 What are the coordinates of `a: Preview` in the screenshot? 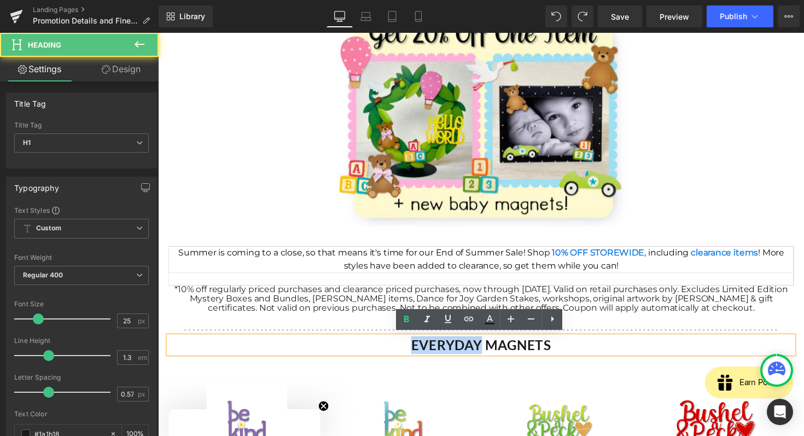 It's located at (674, 16).